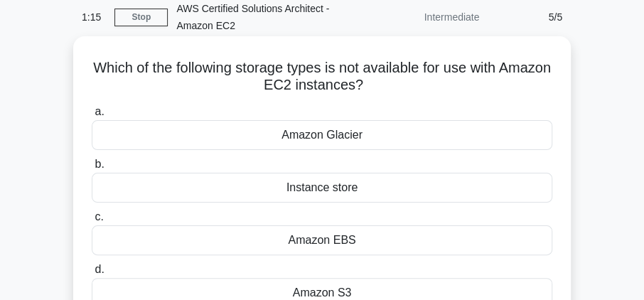 This screenshot has width=644, height=300. I want to click on h5: Which of the following storage types is not available for use with Amazon EC2 instances?, so click(322, 77).